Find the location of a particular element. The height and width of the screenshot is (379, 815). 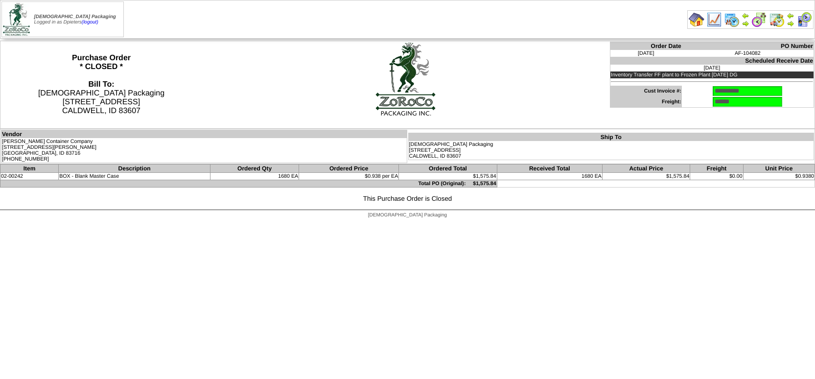

th: Ship To is located at coordinates (611, 137).